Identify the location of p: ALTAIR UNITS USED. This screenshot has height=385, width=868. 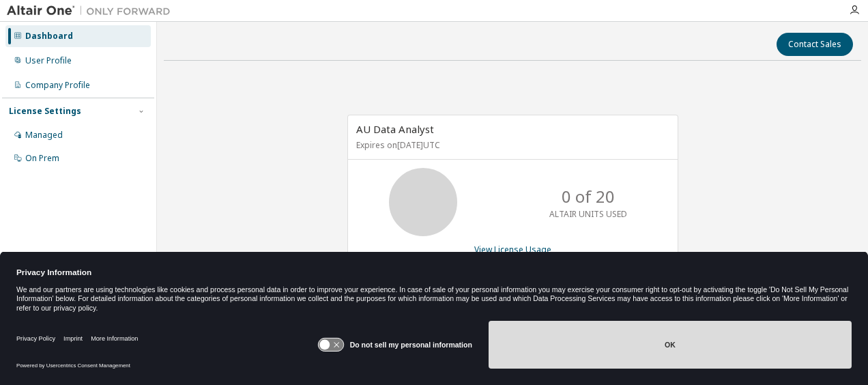
(588, 214).